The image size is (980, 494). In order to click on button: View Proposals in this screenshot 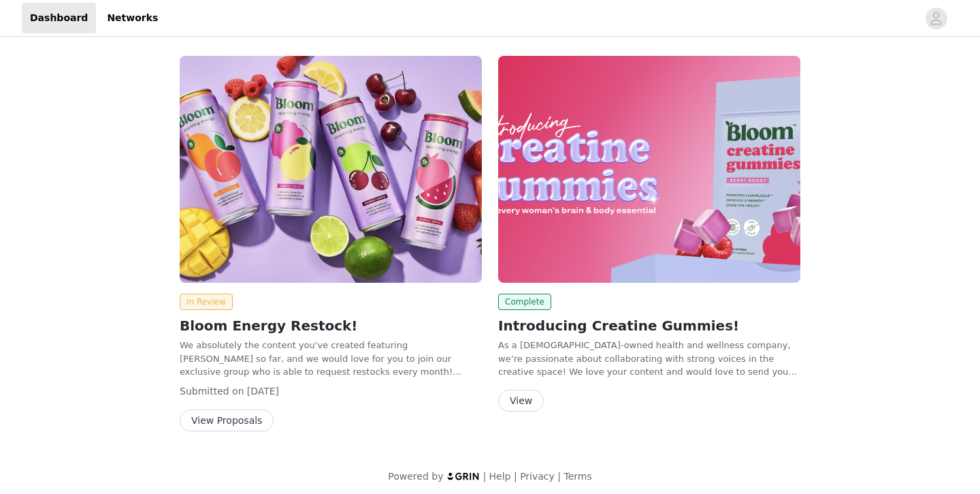, I will do `click(227, 420)`.